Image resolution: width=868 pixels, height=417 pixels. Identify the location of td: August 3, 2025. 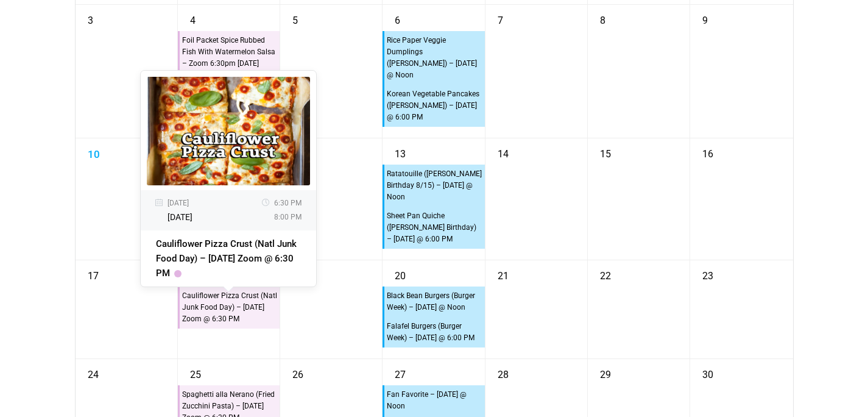
(127, 71).